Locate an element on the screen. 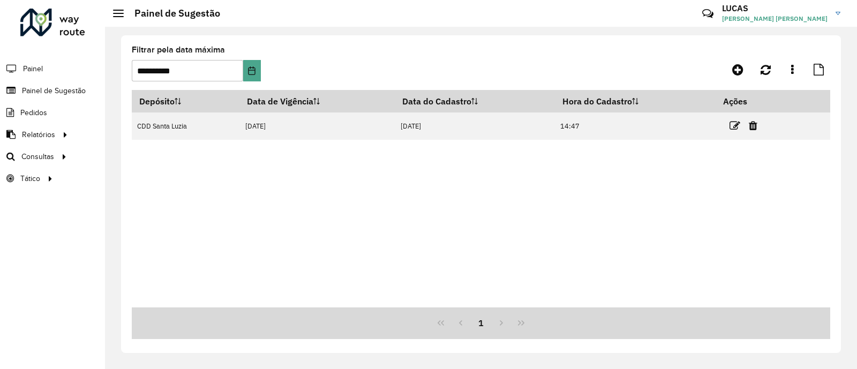  label: Filtrar pela data máxima is located at coordinates (178, 50).